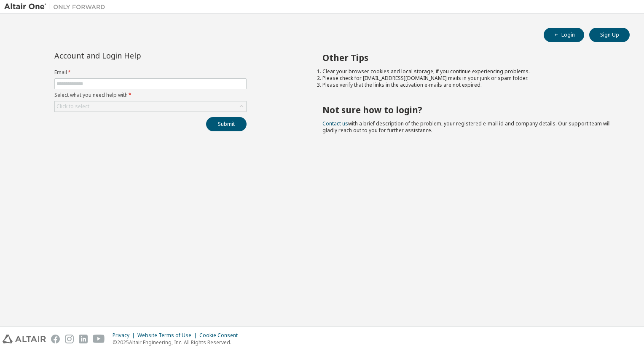  I want to click on div: Account and Login Help, so click(131, 56).